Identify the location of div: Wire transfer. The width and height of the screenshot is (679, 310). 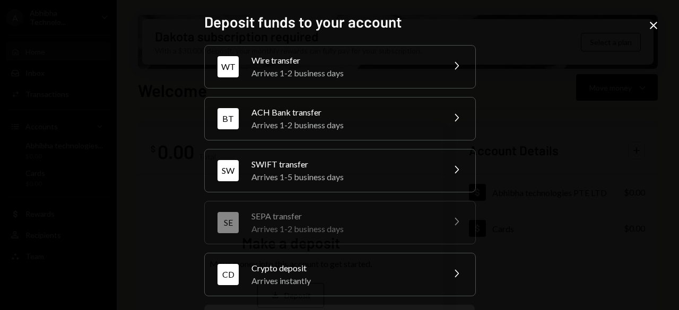
(344, 60).